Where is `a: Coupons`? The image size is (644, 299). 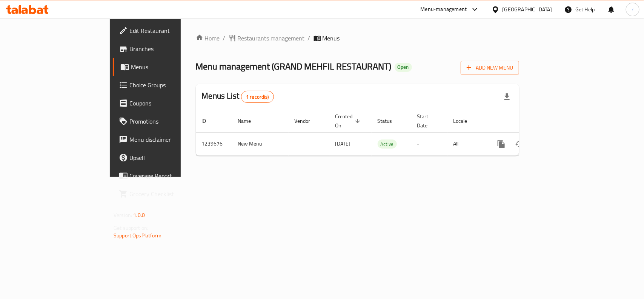 a: Coupons is located at coordinates (165, 103).